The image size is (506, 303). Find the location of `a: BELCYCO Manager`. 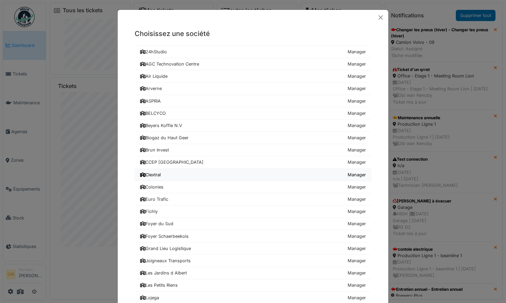

a: BELCYCO Manager is located at coordinates (253, 113).